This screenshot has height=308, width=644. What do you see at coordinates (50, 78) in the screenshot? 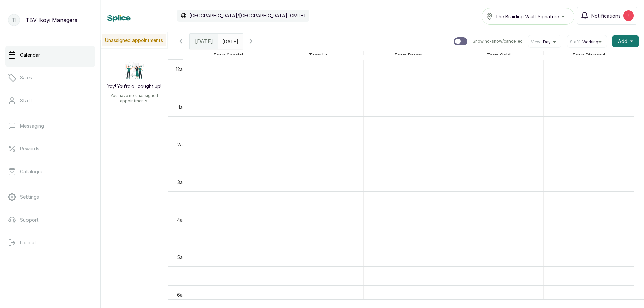
I see `a: Sales` at bounding box center [50, 78].